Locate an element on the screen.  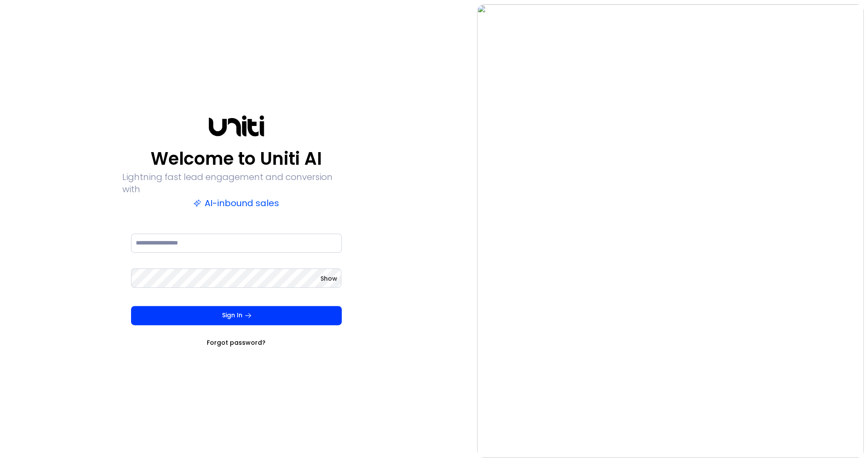
p: AI-inbound sales is located at coordinates (236, 203).